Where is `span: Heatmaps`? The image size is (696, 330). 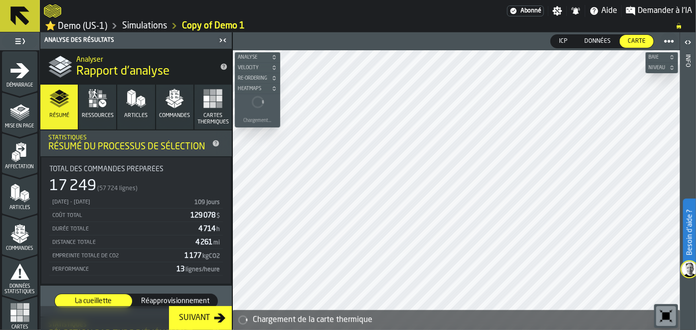 span: Heatmaps is located at coordinates (252, 89).